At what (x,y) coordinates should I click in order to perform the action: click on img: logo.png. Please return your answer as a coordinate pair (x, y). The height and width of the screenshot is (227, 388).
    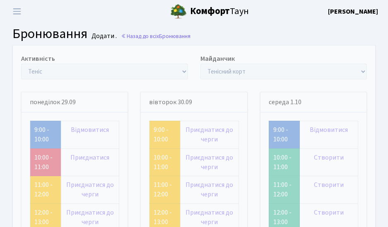
    Looking at the image, I should click on (178, 12).